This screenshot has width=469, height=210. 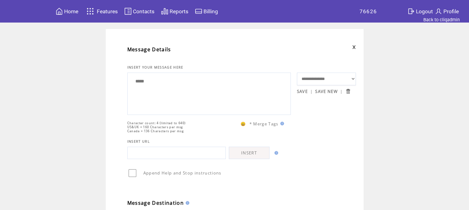 I want to click on img: contacts.svg, so click(x=128, y=11).